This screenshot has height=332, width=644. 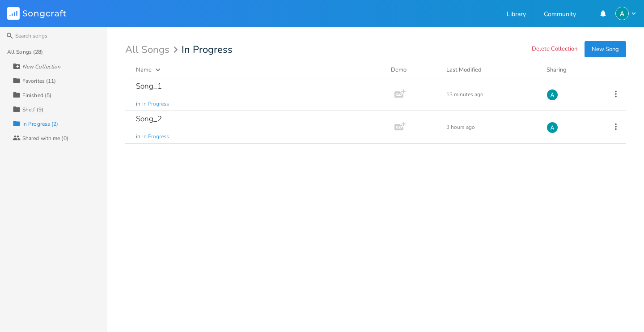 What do you see at coordinates (149, 119) in the screenshot?
I see `div: Song_2` at bounding box center [149, 119].